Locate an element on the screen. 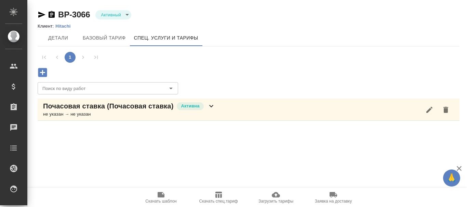 The height and width of the screenshot is (207, 467). p: Hitachi is located at coordinates (65, 26).